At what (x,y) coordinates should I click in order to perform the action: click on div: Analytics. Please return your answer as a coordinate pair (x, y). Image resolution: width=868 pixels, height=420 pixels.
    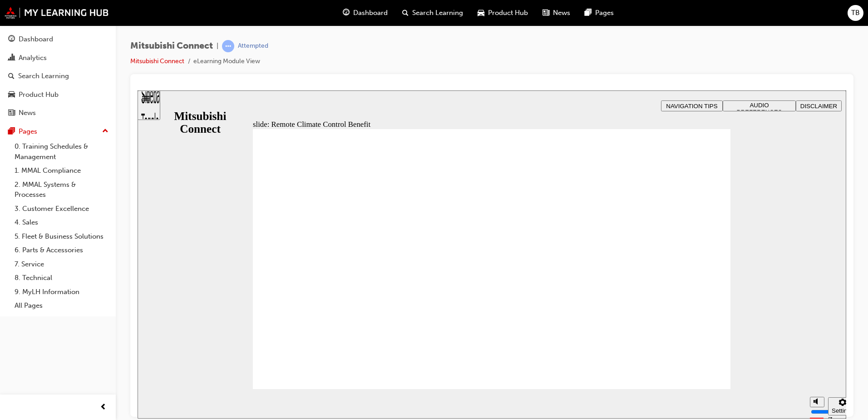
    Looking at the image, I should click on (33, 58).